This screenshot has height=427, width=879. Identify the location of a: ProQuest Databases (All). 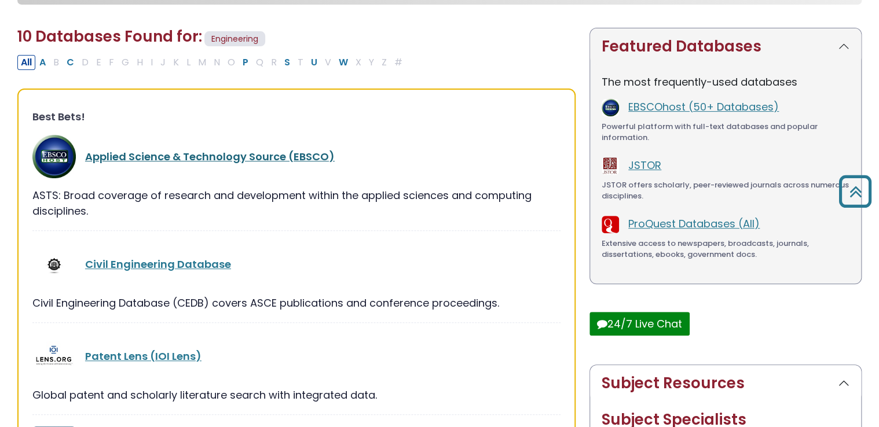
(694, 224).